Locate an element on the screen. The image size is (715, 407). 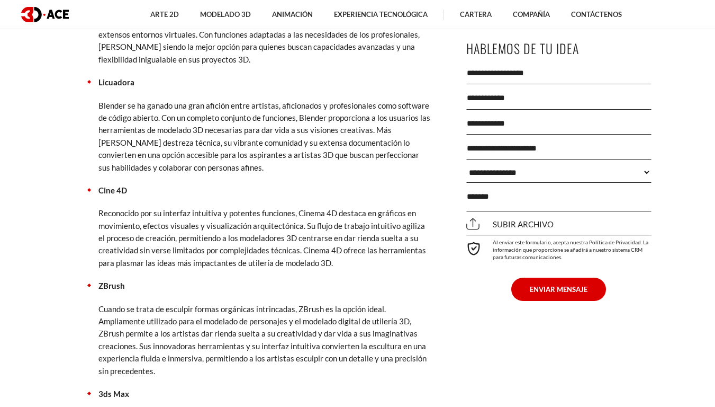
font: Cuando se trata de esculpir formas orgánicas intrincadas, ZBrush es la opción ideal. Ampliamente ... is located at coordinates (263, 339).